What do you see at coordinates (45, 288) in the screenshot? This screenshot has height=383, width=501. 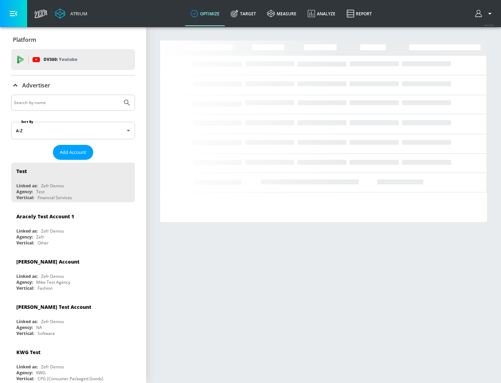 I see `div: Fashion` at bounding box center [45, 288].